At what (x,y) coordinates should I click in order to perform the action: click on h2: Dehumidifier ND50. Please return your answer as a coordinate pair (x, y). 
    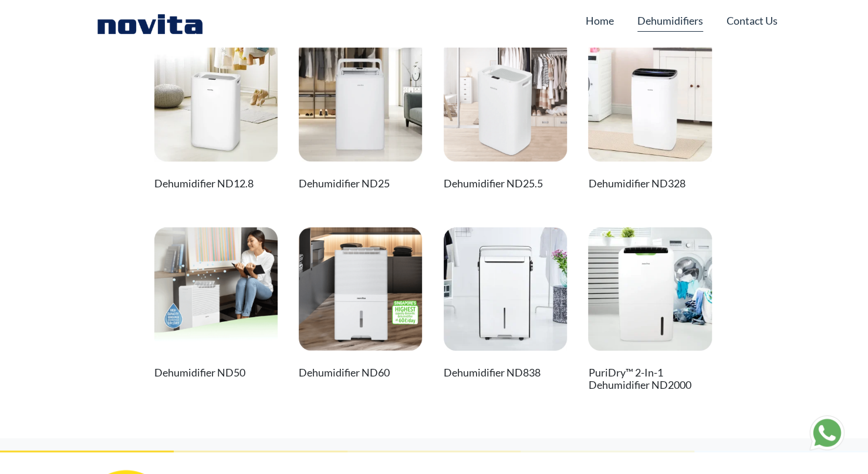
    Looking at the image, I should click on (216, 373).